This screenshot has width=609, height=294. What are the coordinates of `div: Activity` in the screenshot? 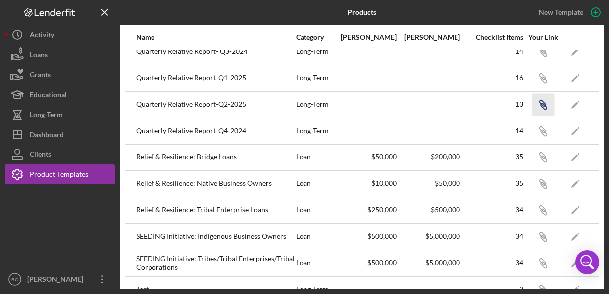 It's located at (42, 36).